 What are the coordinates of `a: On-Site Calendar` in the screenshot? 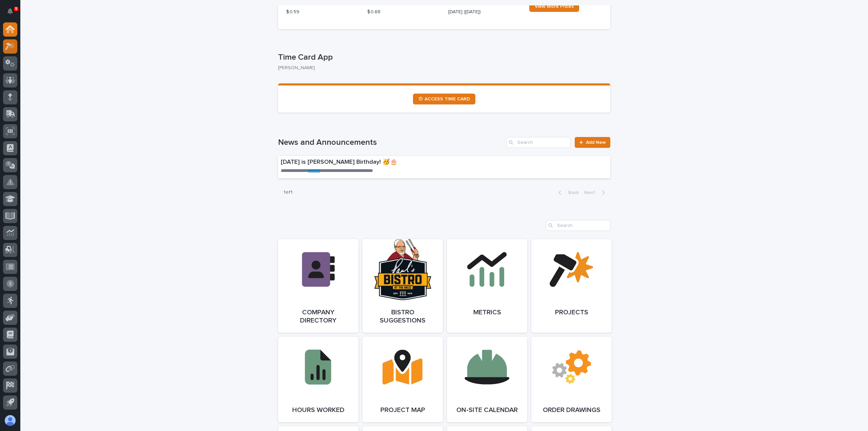 It's located at (486, 379).